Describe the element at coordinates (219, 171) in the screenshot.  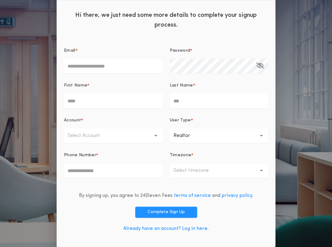
I see `button: Select timezone` at that location.